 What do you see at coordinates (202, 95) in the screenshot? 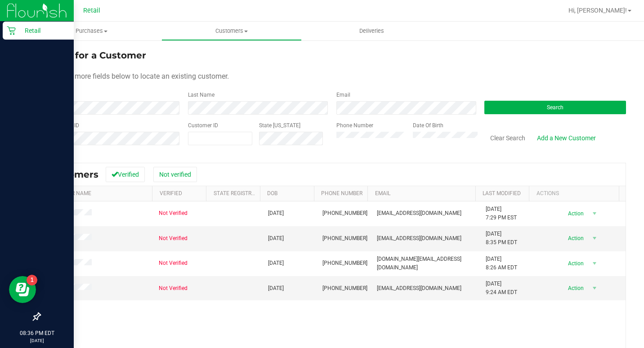
I see `label: Last Name` at bounding box center [202, 95].